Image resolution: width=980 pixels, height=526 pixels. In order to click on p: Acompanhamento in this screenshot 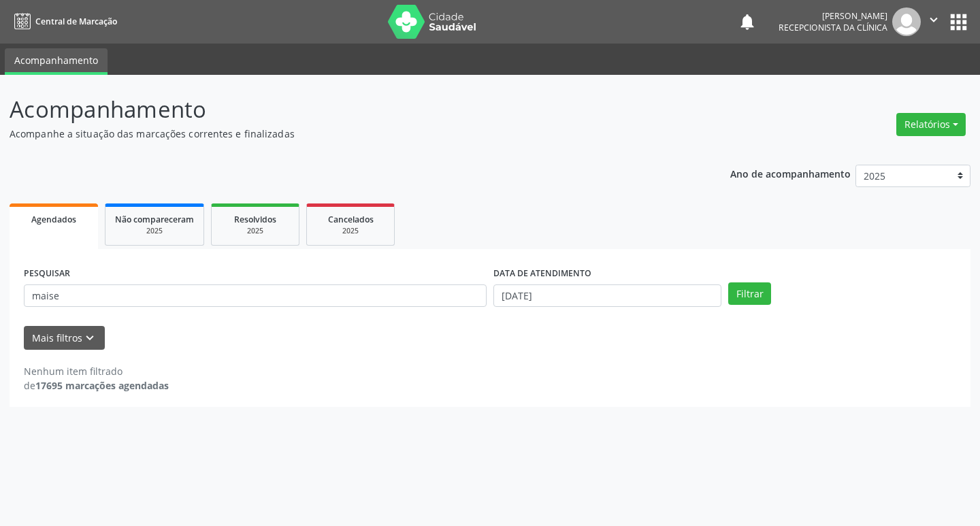, I will do `click(346, 110)`.